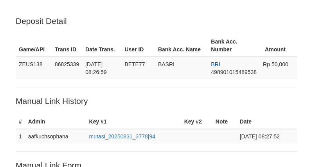  Describe the element at coordinates (56, 121) in the screenshot. I see `th: Admin` at that location.